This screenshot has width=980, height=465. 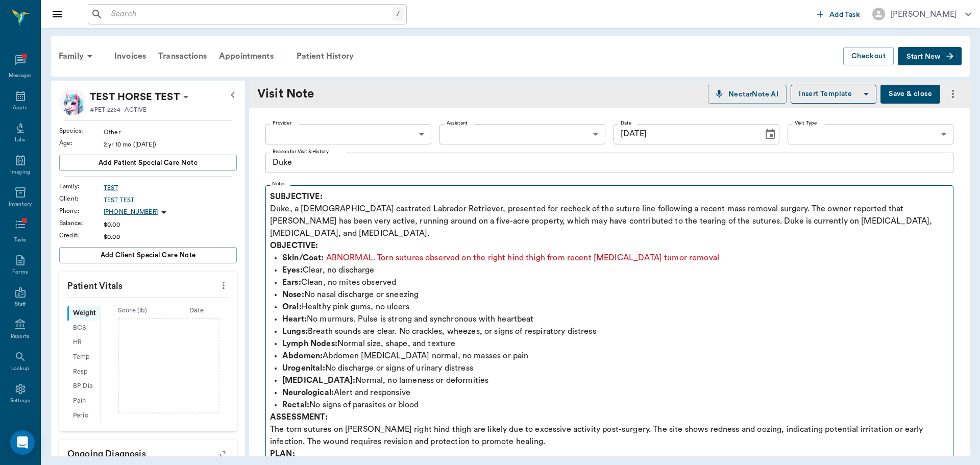 I want to click on p: Breath sounds are clear. No crackles, wheezes, or signs of respiratory distress, so click(x=616, y=331).